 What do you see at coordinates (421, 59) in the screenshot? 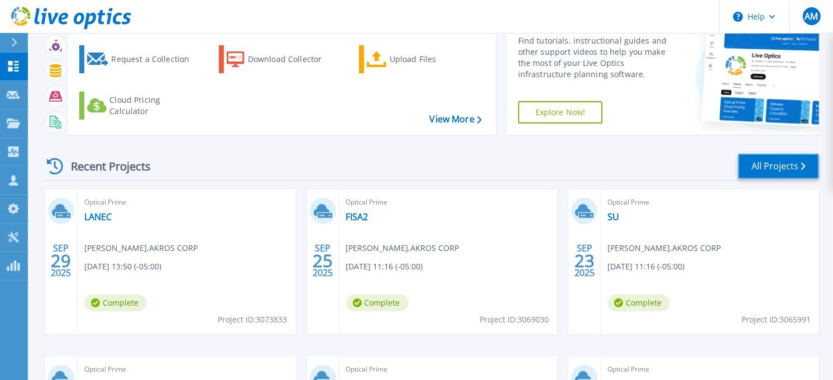
I see `a: Upload Files` at bounding box center [421, 59].